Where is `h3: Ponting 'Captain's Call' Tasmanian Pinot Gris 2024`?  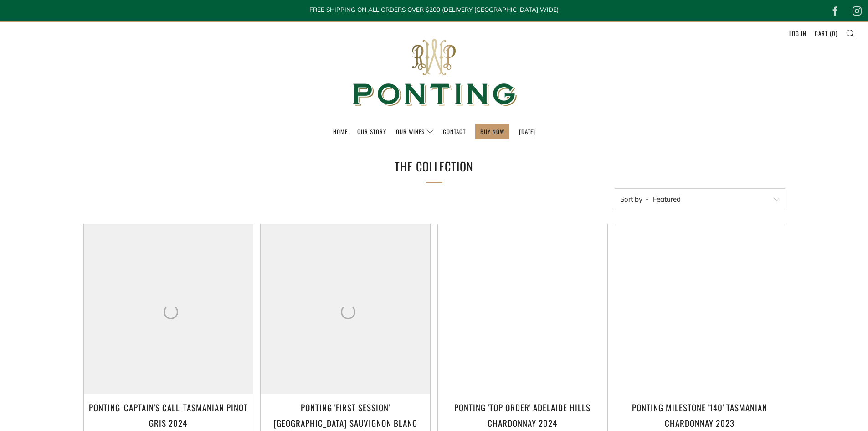 h3: Ponting 'Captain's Call' Tasmanian Pinot Gris 2024 is located at coordinates (168, 415).